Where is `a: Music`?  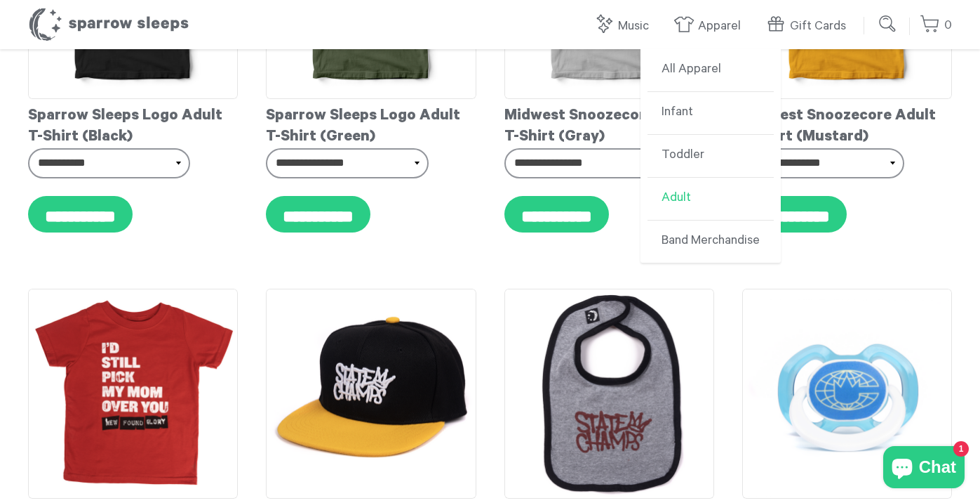
a: Music is located at coordinates (624, 26).